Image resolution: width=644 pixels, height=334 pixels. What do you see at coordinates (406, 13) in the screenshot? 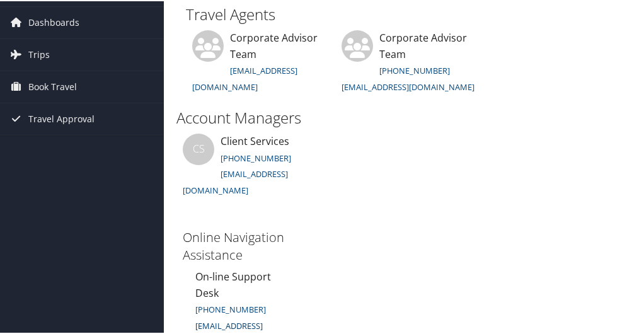
I see `h2: Travel Agents` at bounding box center [406, 13].